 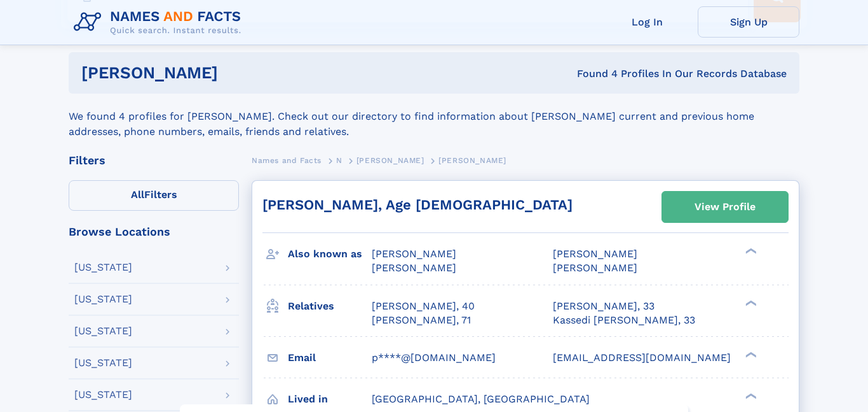 What do you see at coordinates (330, 306) in the screenshot?
I see `h3: Relatives` at bounding box center [330, 306].